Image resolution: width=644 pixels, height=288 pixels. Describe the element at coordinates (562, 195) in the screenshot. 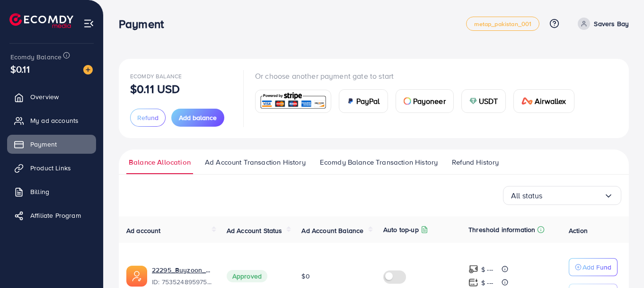

I see `div: Search for option` at that location.